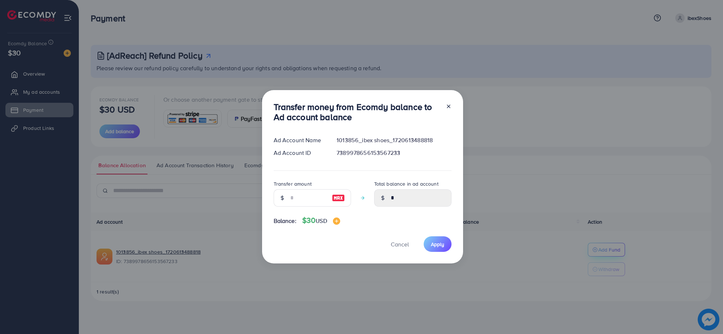 The width and height of the screenshot is (723, 334). I want to click on span: Apply, so click(437, 244).